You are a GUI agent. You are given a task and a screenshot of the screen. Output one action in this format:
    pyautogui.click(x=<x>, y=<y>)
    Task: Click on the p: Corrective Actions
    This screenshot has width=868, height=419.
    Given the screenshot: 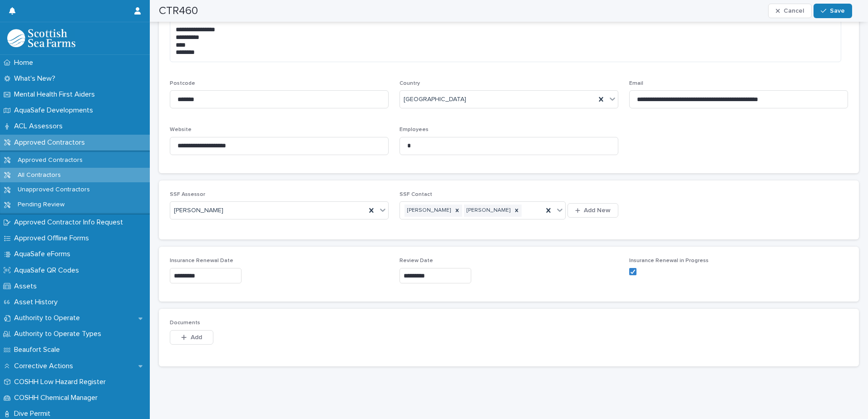 What is the action you would take?
    pyautogui.click(x=45, y=366)
    